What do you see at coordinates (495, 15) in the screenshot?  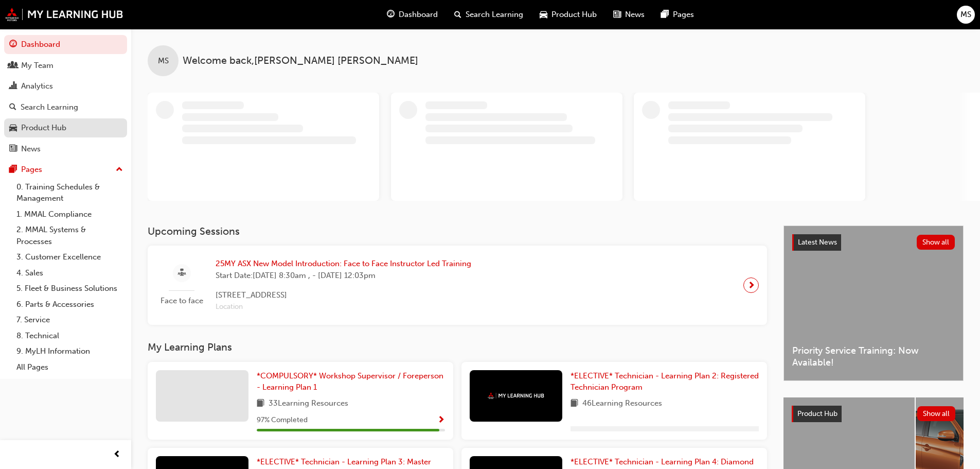 I see `span: Search Learning` at bounding box center [495, 15].